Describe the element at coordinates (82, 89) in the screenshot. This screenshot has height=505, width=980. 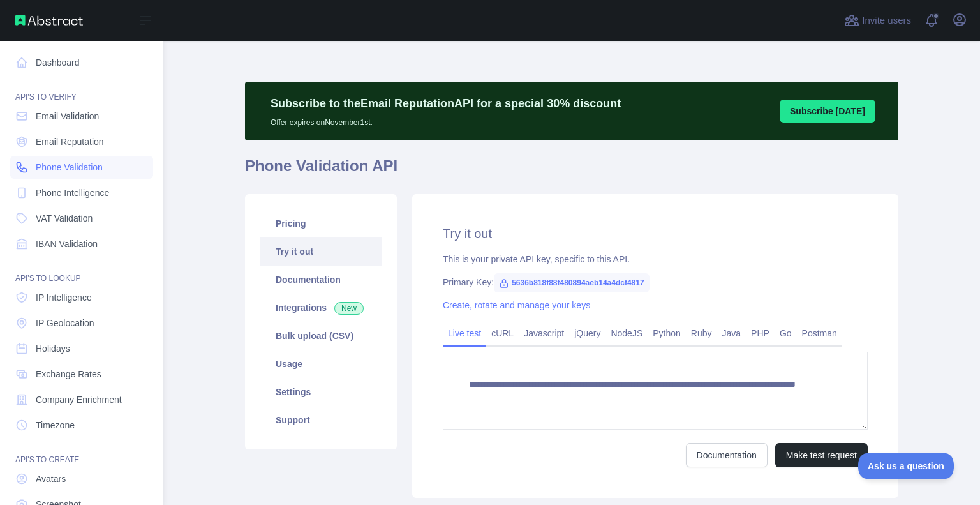
I see `div: API'S TO VERIFY` at that location.